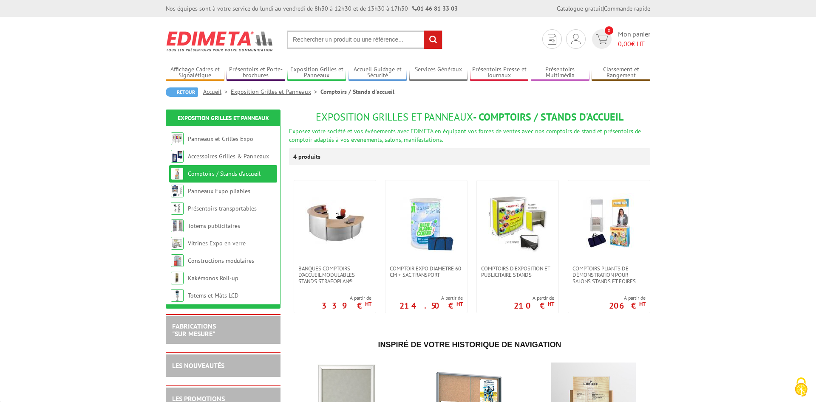 This screenshot has height=402, width=816. What do you see at coordinates (394, 117) in the screenshot?
I see `span: Exposition Grilles et Panneaux` at bounding box center [394, 117].